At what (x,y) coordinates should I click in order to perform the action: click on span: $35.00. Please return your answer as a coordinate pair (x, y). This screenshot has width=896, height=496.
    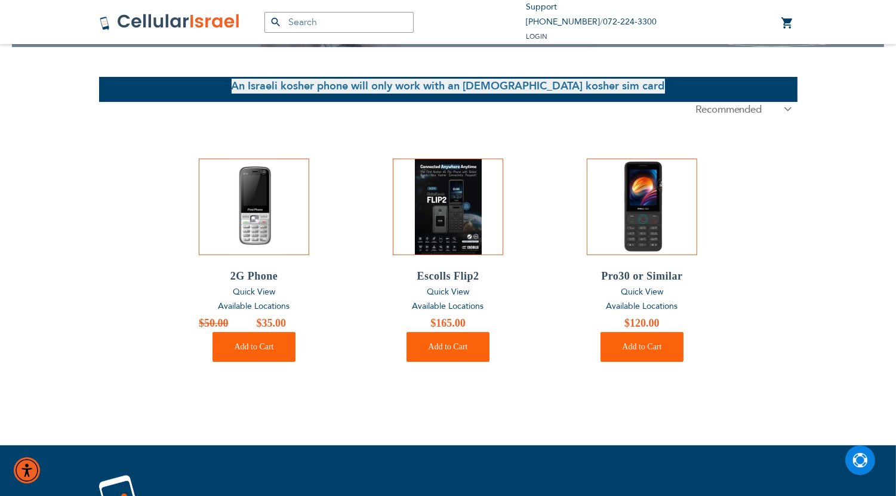
    Looking at the image, I should click on (271, 323).